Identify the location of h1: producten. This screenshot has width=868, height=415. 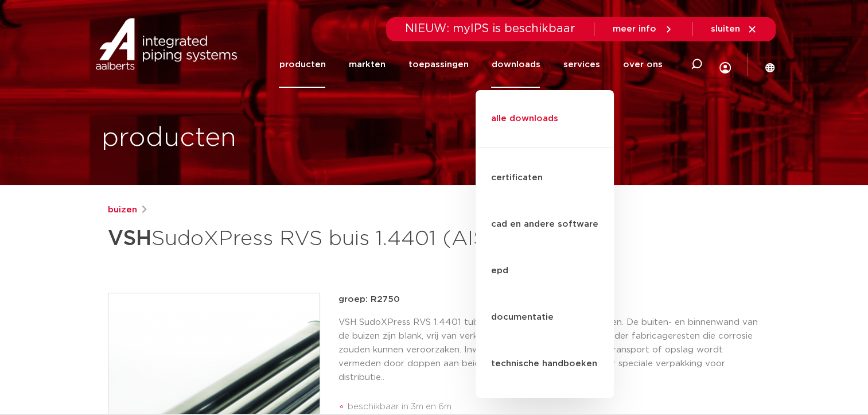
(169, 138).